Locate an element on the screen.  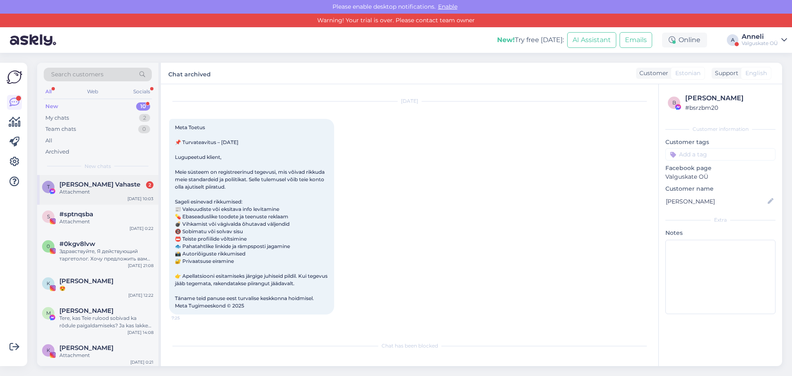
div: Здравствуйте, Я действующий таргетолог. Хочу предложить вам попробывать таргетированную рекламу д... is located at coordinates (106, 255).